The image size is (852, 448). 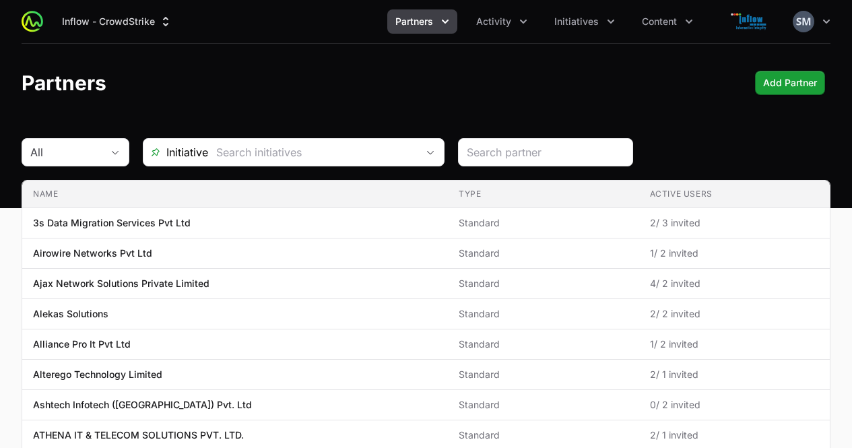 I want to click on input: Search initiatives, so click(x=312, y=152).